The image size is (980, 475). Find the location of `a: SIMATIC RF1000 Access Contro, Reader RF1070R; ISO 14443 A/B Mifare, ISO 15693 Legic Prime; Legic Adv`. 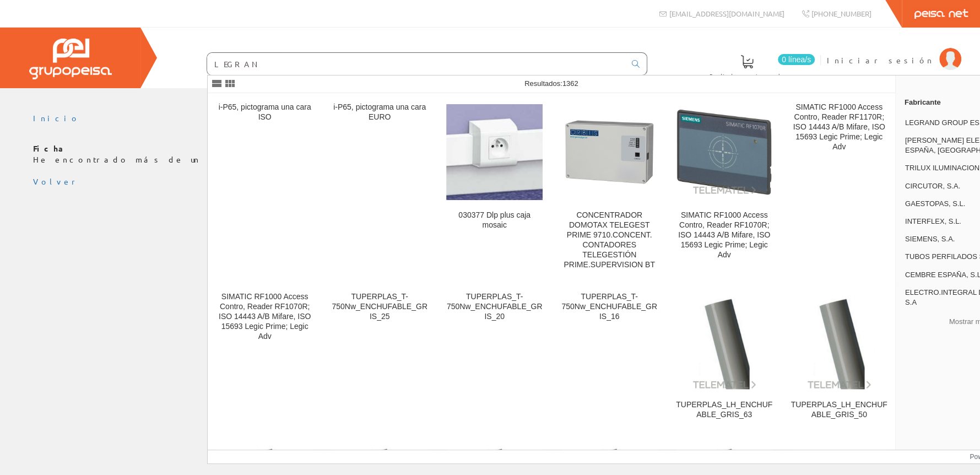

a: SIMATIC RF1000 Access Contro, Reader RF1070R; ISO 14443 A/B Mifare, ISO 15693 Legic Prime; Legic Adv is located at coordinates (264, 357).